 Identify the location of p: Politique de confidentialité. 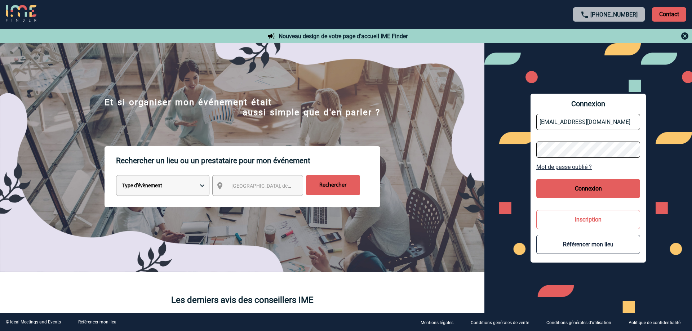
(655, 323).